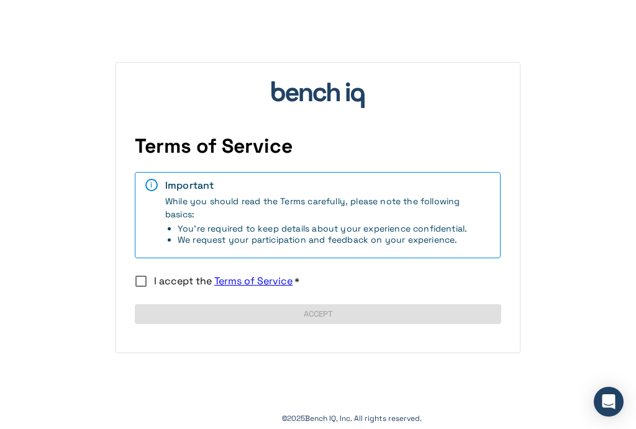  I want to click on img: bench_iq_logo.svg, so click(318, 94).